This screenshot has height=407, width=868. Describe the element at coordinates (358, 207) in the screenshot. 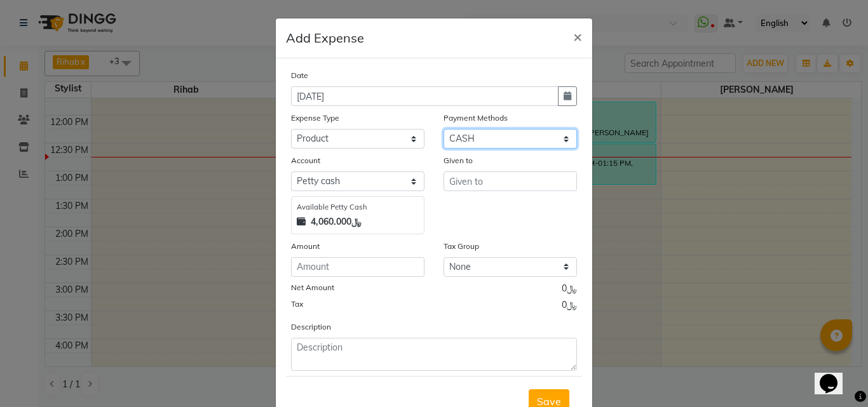

I see `div: Available Petty Cash` at that location.